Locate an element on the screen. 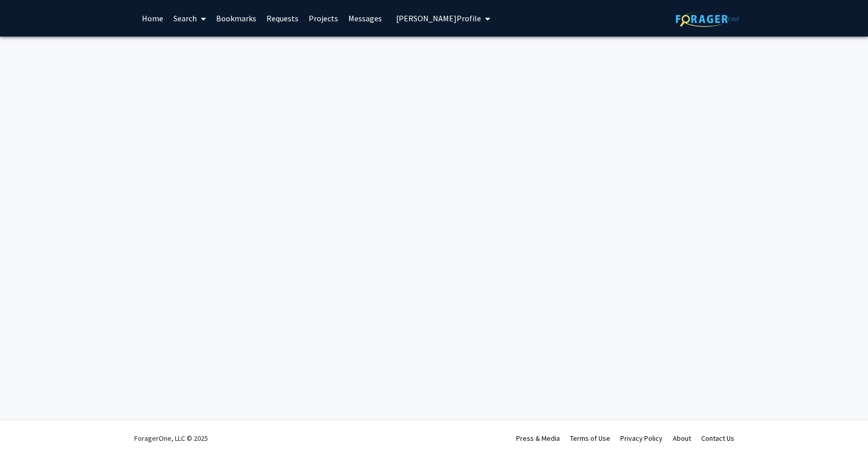  div: ForagerOne, LLC © 2025 is located at coordinates (171, 438).